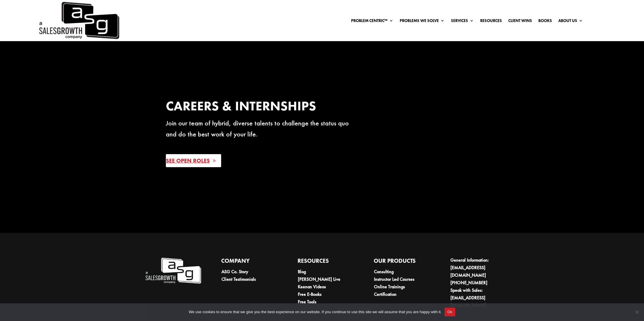 This screenshot has width=644, height=321. Describe the element at coordinates (402, 262) in the screenshot. I see `h4: Our Products` at that location.